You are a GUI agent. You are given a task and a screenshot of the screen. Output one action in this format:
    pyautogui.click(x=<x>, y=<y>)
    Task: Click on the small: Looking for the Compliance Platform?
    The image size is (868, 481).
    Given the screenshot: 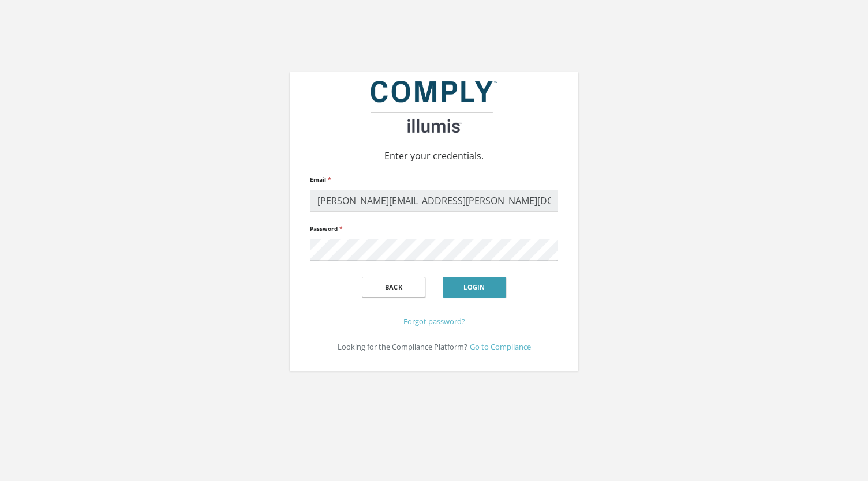 What is the action you would take?
    pyautogui.click(x=402, y=347)
    